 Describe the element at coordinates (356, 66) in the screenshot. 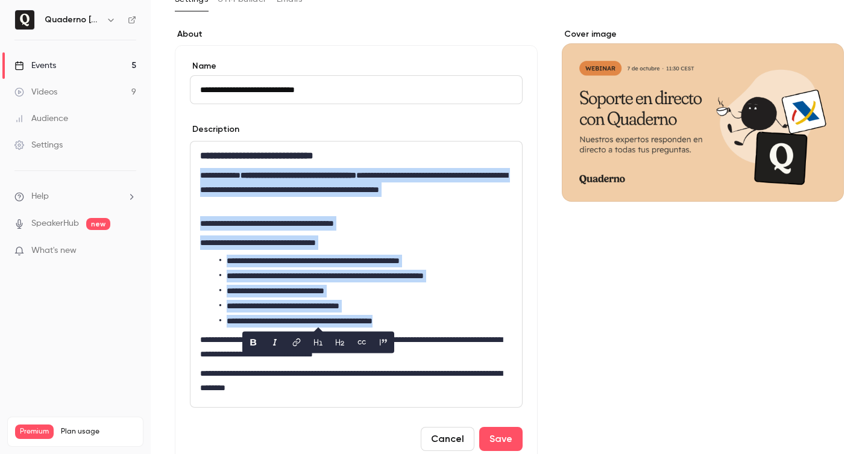

I see `label: Name` at that location.